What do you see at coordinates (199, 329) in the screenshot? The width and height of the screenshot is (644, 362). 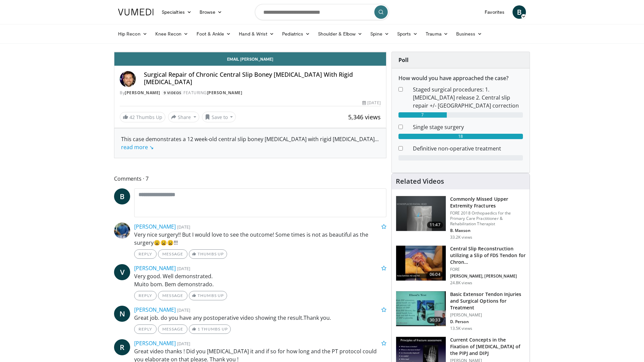 I see `span: 1` at bounding box center [199, 329].